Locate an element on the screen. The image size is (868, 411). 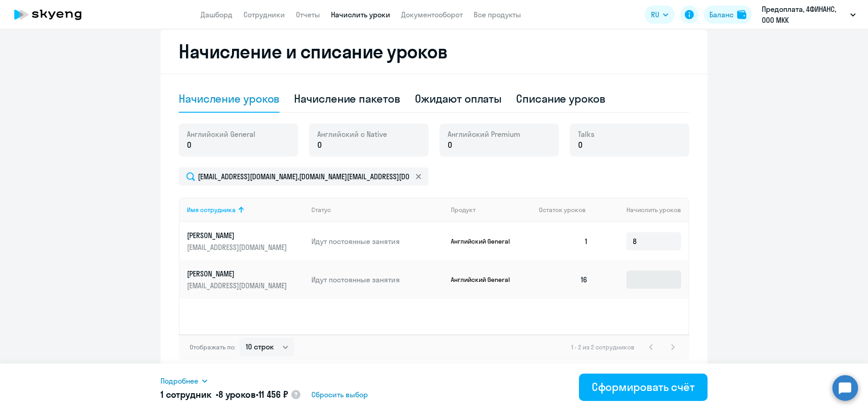
div: Остаток уроков is located at coordinates (567, 209).